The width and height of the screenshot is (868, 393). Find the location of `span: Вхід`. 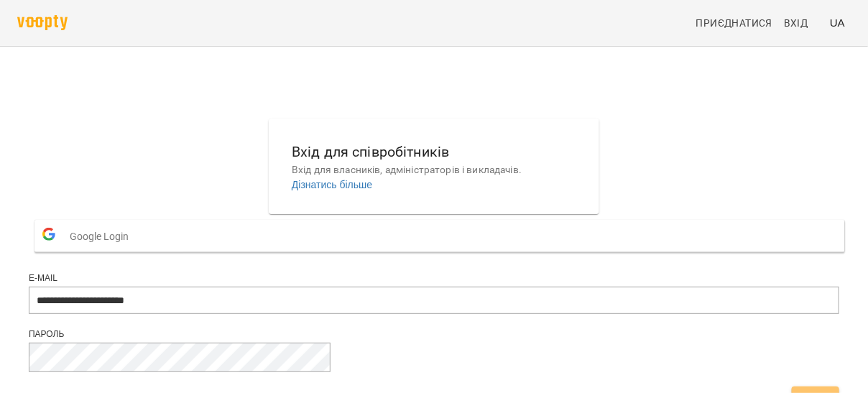

span: Вхід is located at coordinates (796, 23).